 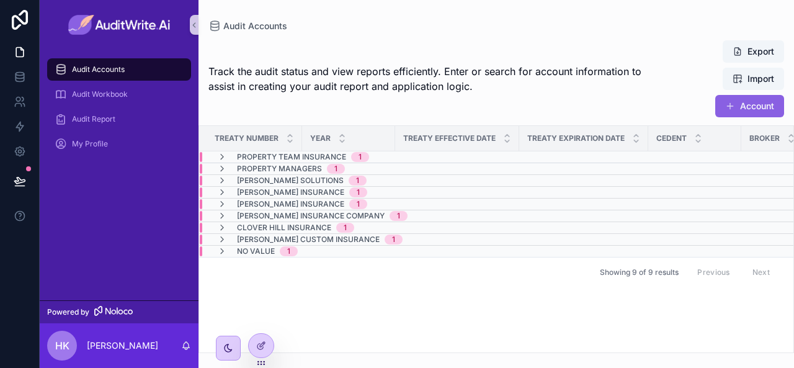 What do you see at coordinates (671, 138) in the screenshot?
I see `span: Cedent` at bounding box center [671, 138].